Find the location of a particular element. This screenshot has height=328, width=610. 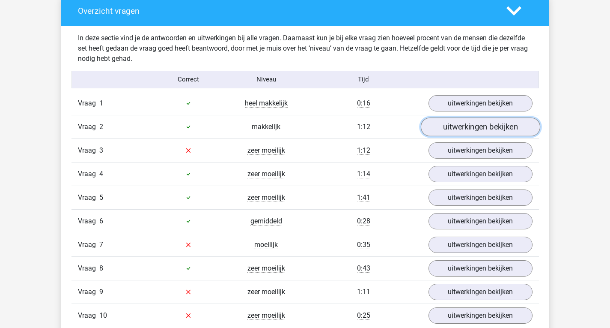

span: 7 is located at coordinates (101, 244).